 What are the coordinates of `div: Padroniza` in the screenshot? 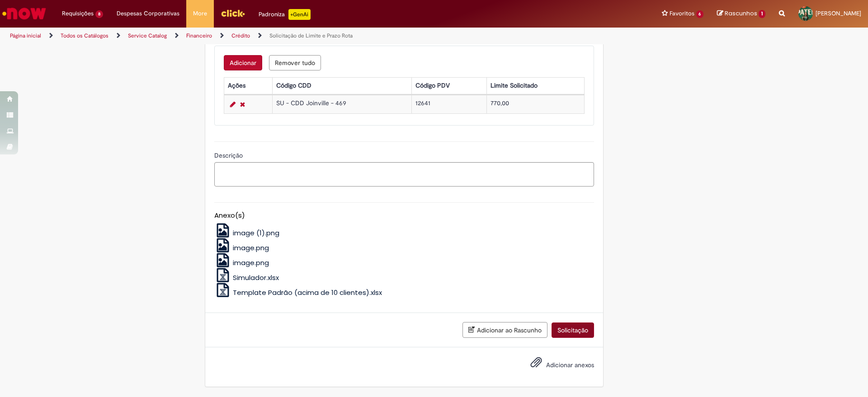 It's located at (284, 15).